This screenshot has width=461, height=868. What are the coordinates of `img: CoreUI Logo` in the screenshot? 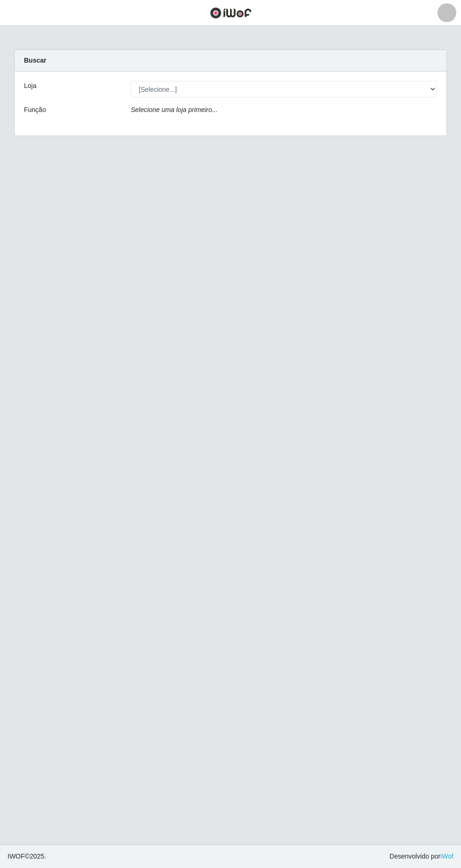 It's located at (230, 12).